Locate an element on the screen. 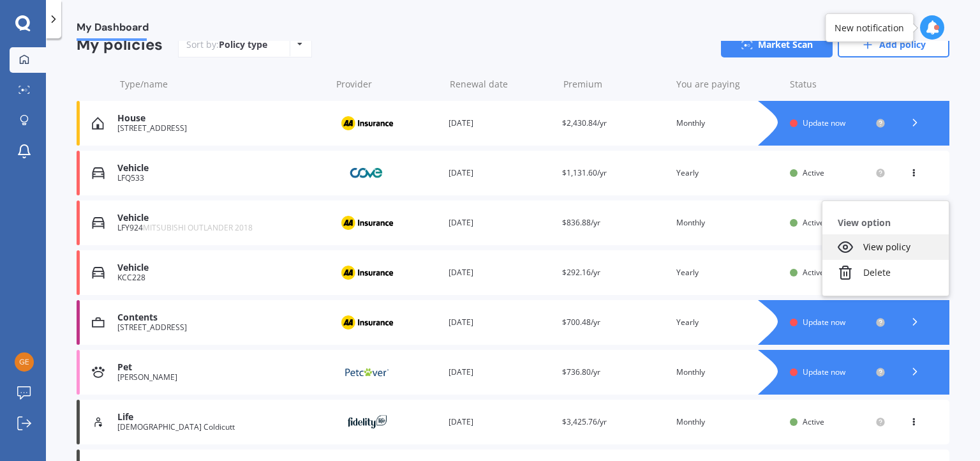 Image resolution: width=980 pixels, height=461 pixels. img: Life is located at coordinates (98, 422).